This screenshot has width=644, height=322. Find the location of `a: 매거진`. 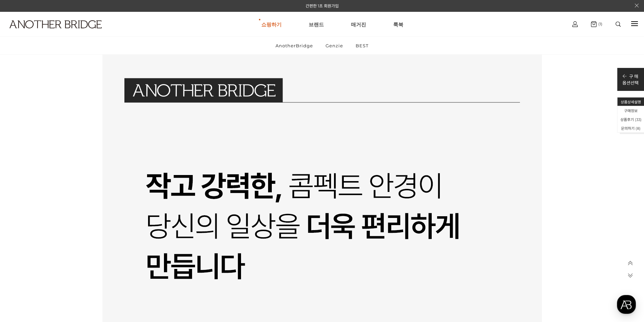

a: 매거진 is located at coordinates (358, 24).